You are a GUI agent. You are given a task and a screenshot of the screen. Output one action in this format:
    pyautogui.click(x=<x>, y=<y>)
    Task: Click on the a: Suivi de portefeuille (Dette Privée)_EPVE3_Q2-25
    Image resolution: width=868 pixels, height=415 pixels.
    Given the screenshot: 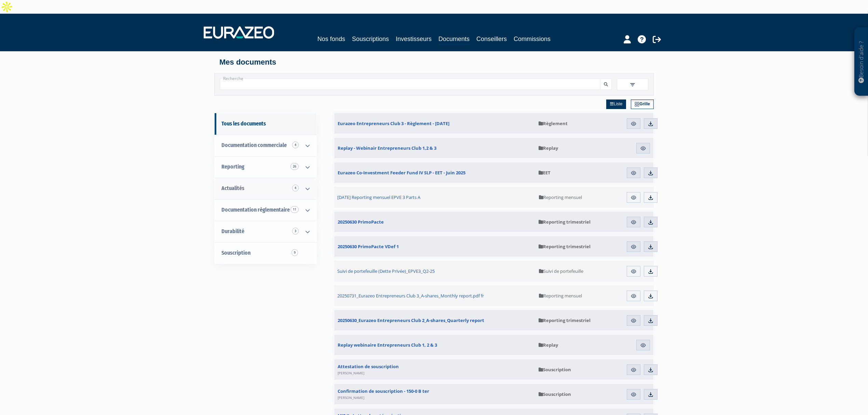 What is the action you would take?
    pyautogui.click(x=434, y=271)
    